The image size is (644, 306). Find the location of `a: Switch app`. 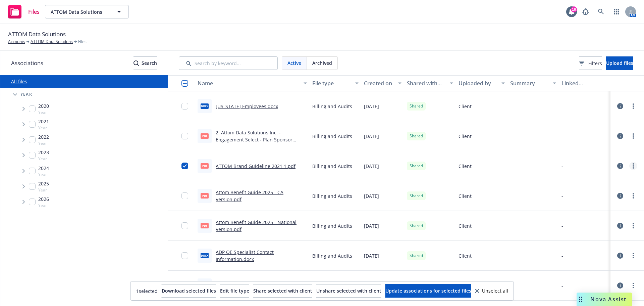

a: Switch app is located at coordinates (617, 12).